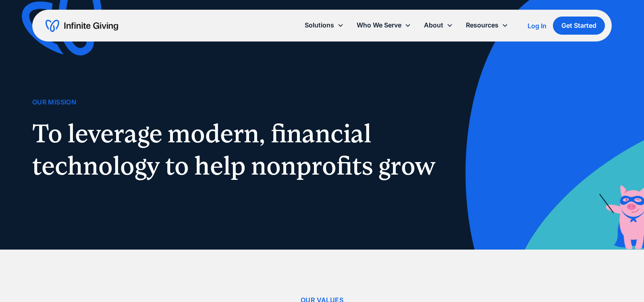  I want to click on div: Solutions, so click(319, 25).